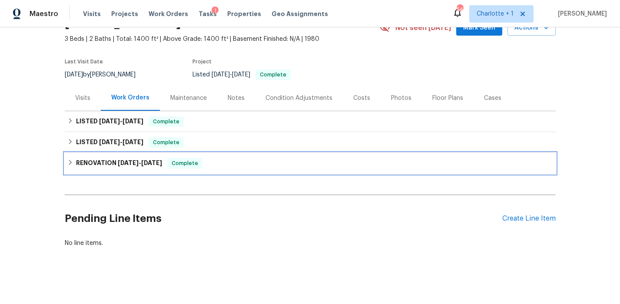 This screenshot has width=620, height=304. I want to click on span: Maestro, so click(44, 14).